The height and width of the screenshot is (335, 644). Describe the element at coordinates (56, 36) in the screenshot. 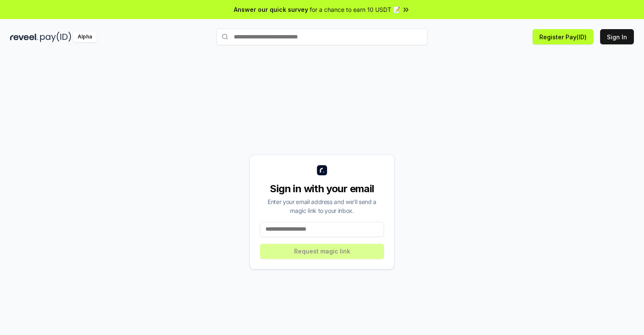

I see `img: pay_id` at that location.